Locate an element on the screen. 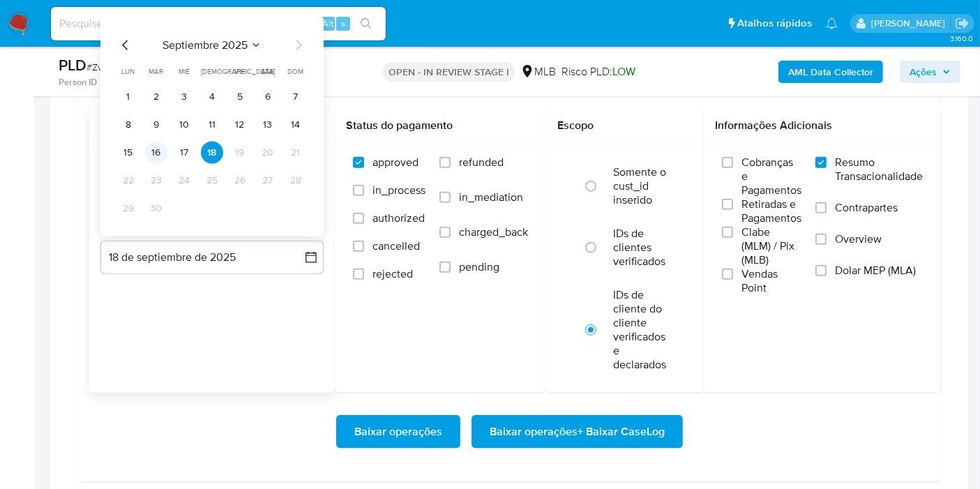  button: Ações is located at coordinates (929, 72).